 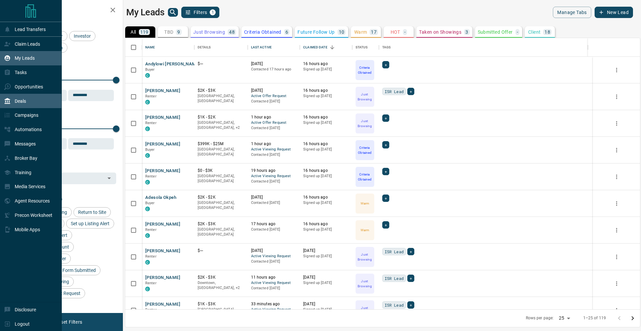 I want to click on button: more, so click(x=617, y=124).